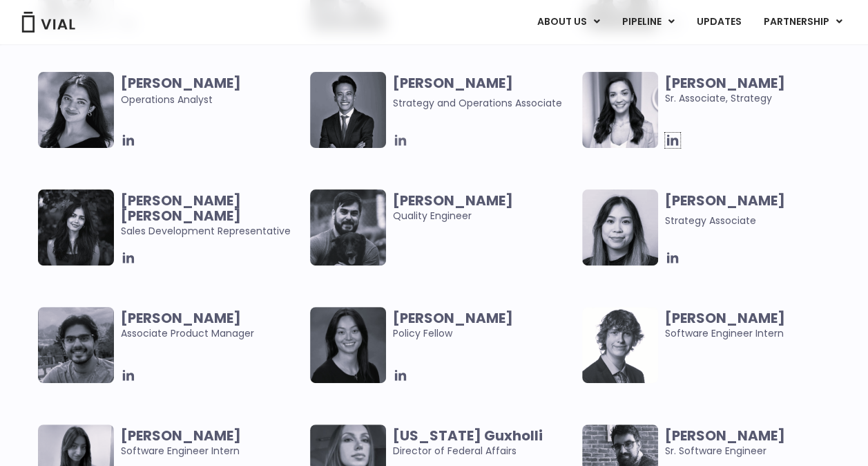 The width and height of the screenshot is (868, 466). What do you see at coordinates (484, 208) in the screenshot?
I see `span: Quality Engineer` at bounding box center [484, 208].